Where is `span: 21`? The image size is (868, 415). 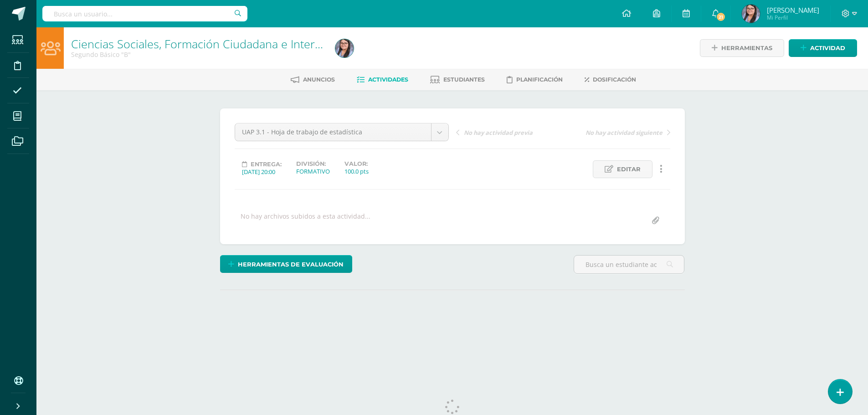
span: 21 is located at coordinates (721, 17).